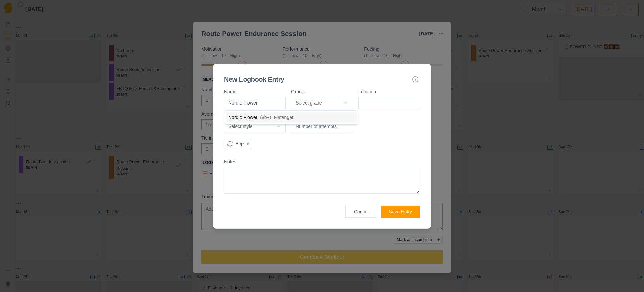 Image resolution: width=644 pixels, height=292 pixels. What do you see at coordinates (389, 92) in the screenshot?
I see `label: Location` at bounding box center [389, 92].